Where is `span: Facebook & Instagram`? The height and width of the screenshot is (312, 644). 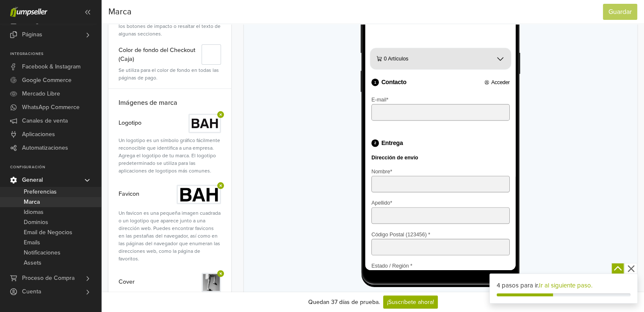
span: Facebook & Instagram is located at coordinates (51, 67).